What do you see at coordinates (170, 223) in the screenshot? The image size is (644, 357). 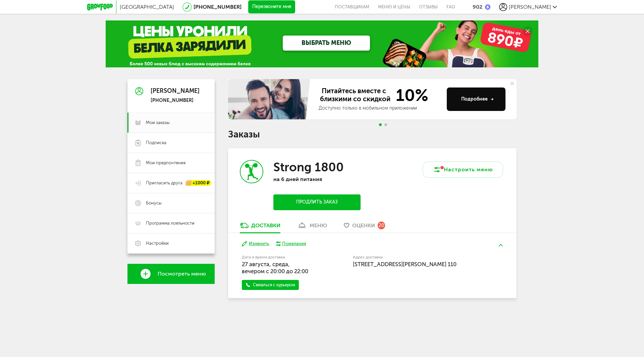 I see `span: Программа лояльности` at bounding box center [170, 223].